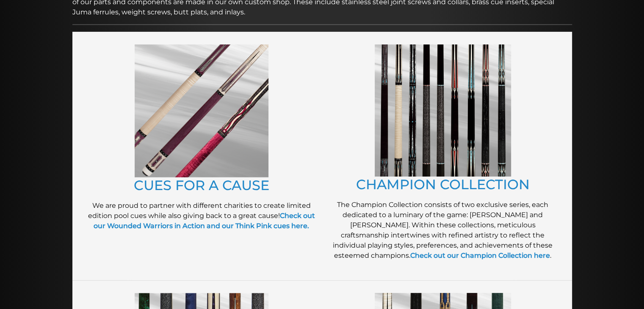  Describe the element at coordinates (201, 216) in the screenshot. I see `p: We are proud to partner with different charities to create limited edition pool cues while also g...` at that location.